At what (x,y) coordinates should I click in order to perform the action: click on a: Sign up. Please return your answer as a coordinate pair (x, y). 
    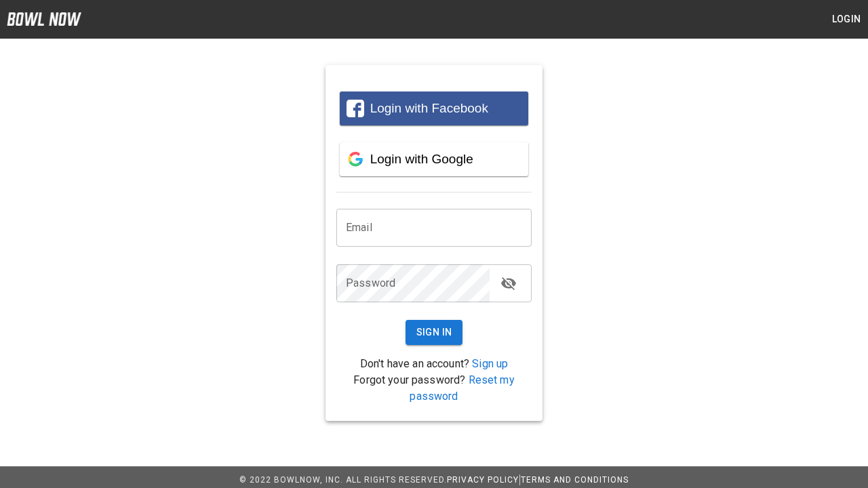
    Looking at the image, I should click on (490, 363).